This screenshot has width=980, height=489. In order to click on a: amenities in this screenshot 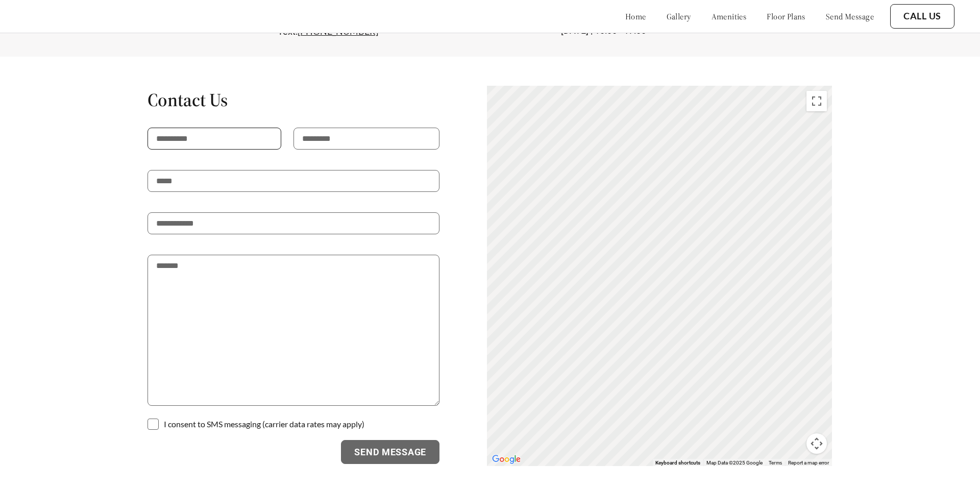, I will do `click(729, 16)`.